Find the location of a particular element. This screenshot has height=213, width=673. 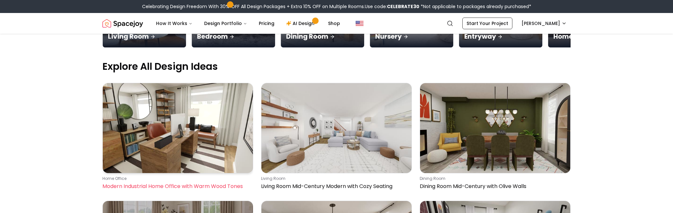

a: Spacejoy is located at coordinates (123, 23).